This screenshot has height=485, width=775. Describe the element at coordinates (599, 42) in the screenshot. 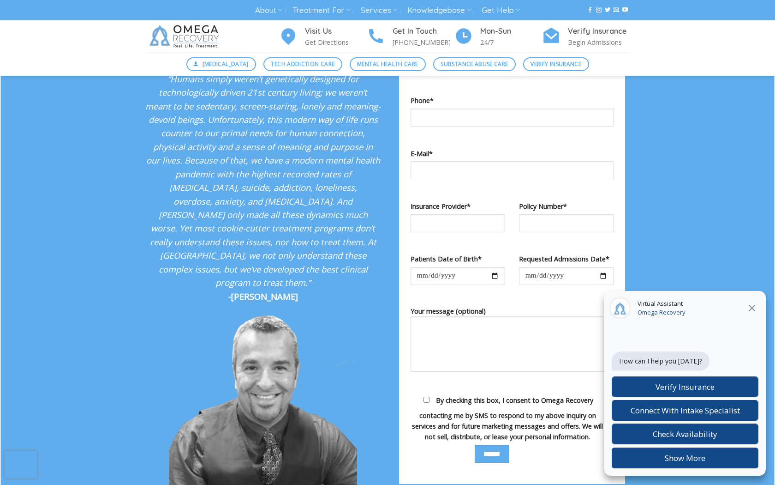

I see `p: Begin Admissions` at that location.